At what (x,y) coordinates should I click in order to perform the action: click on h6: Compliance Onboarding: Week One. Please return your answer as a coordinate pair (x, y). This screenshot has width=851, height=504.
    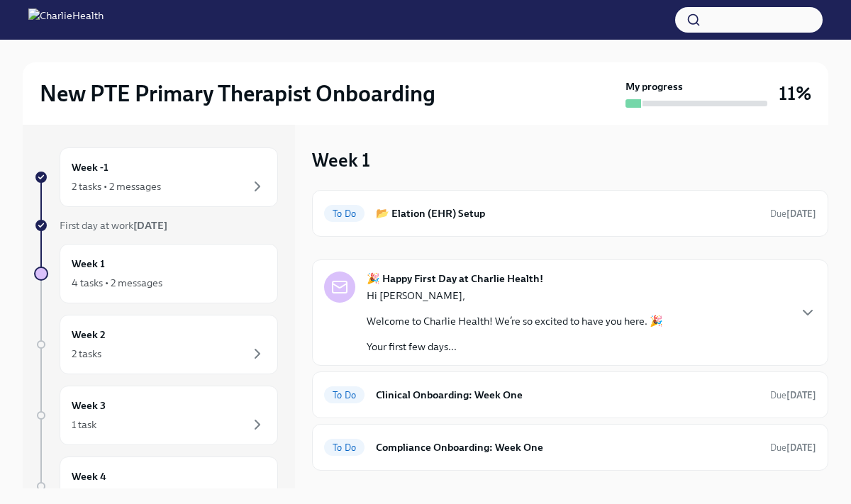
    Looking at the image, I should click on (567, 448).